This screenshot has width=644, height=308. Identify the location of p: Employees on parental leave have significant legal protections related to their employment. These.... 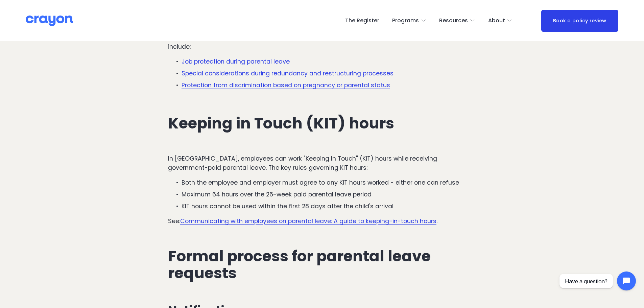
(322, 42).